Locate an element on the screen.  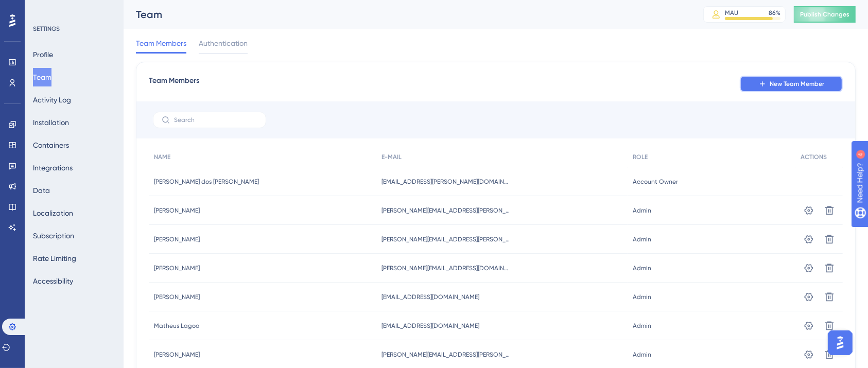
div: Team is located at coordinates (407, 14).